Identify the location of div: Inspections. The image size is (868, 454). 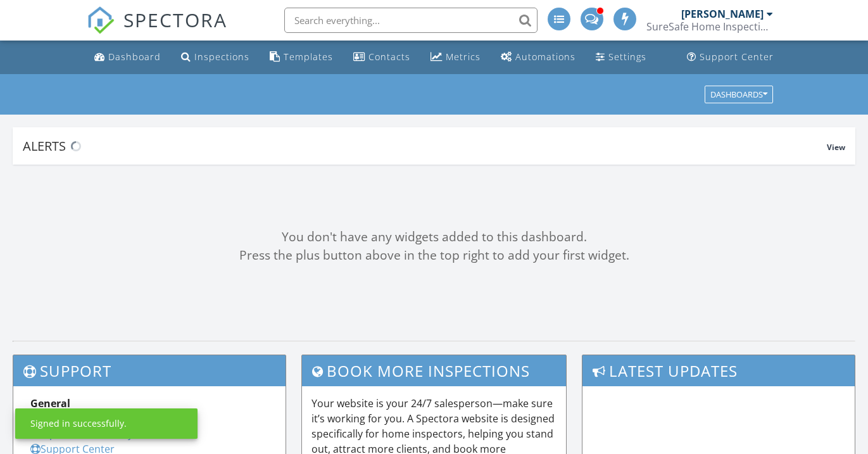
(222, 56).